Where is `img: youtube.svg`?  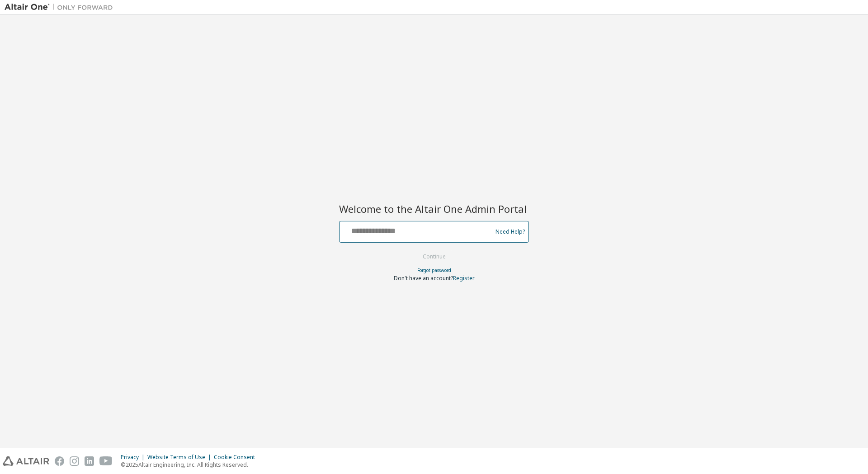 img: youtube.svg is located at coordinates (106, 461).